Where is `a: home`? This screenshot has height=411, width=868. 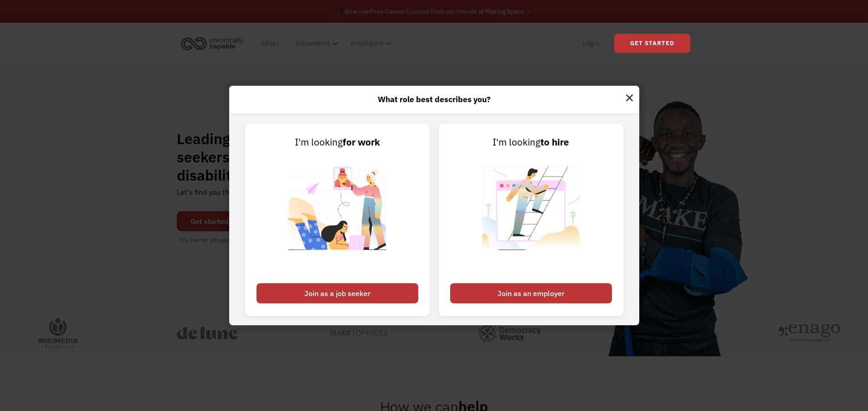
a: home is located at coordinates (214, 43).